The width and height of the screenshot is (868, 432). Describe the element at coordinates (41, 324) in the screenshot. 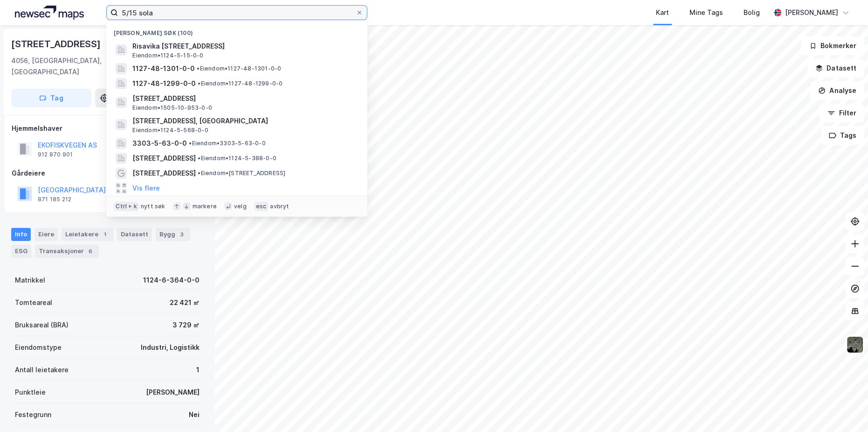

I see `div: Bruksareal (BRA)` at that location.